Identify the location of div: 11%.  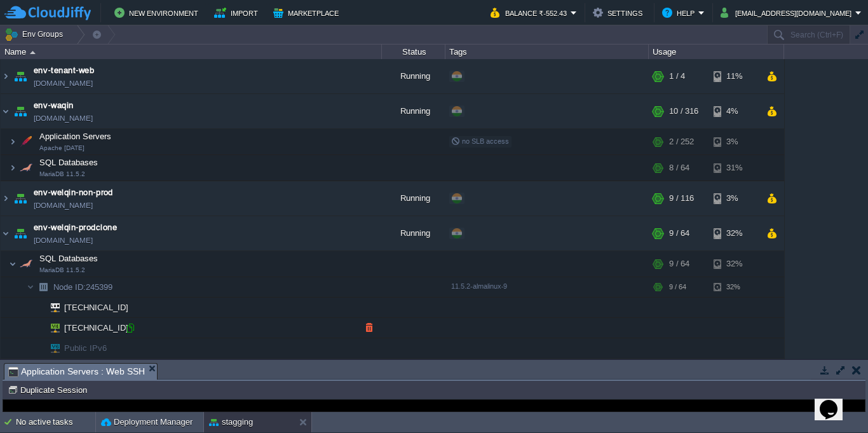
(734, 76).